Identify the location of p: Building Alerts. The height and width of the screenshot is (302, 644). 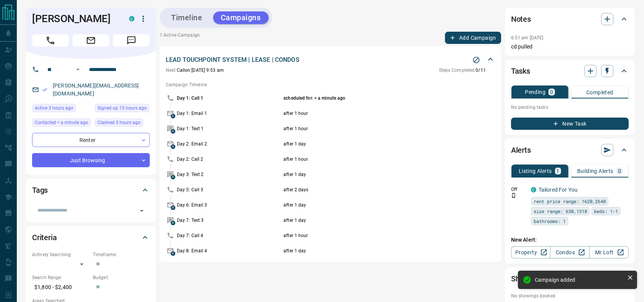
(595, 171).